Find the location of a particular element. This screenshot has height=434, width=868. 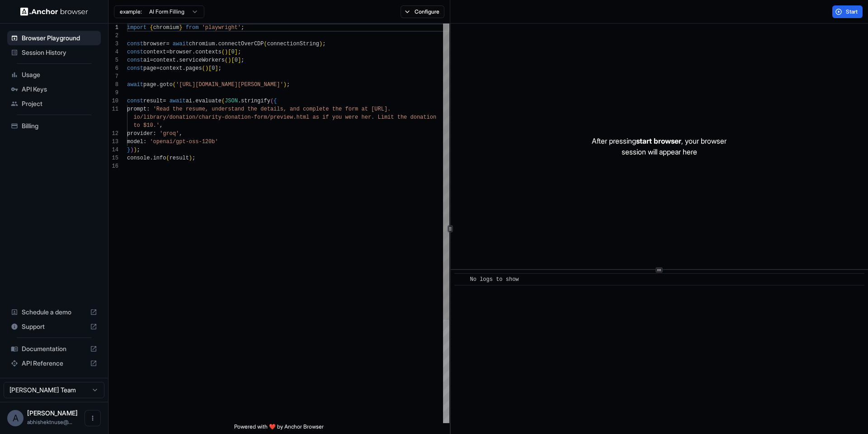

span: ai is located at coordinates (147, 61).